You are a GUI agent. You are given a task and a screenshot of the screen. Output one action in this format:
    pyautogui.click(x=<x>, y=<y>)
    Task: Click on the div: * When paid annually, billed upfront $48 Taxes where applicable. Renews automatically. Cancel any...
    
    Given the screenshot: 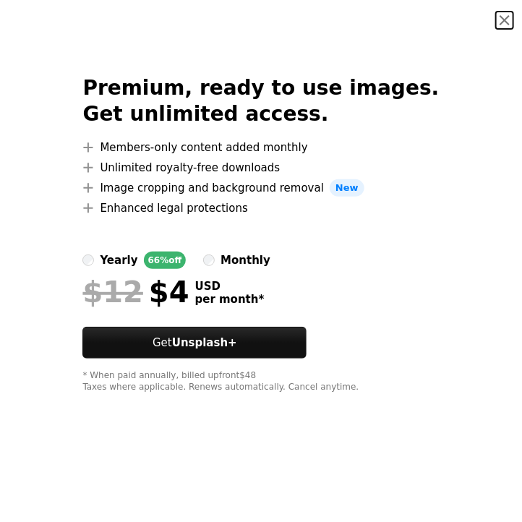 What is the action you would take?
    pyautogui.click(x=260, y=382)
    